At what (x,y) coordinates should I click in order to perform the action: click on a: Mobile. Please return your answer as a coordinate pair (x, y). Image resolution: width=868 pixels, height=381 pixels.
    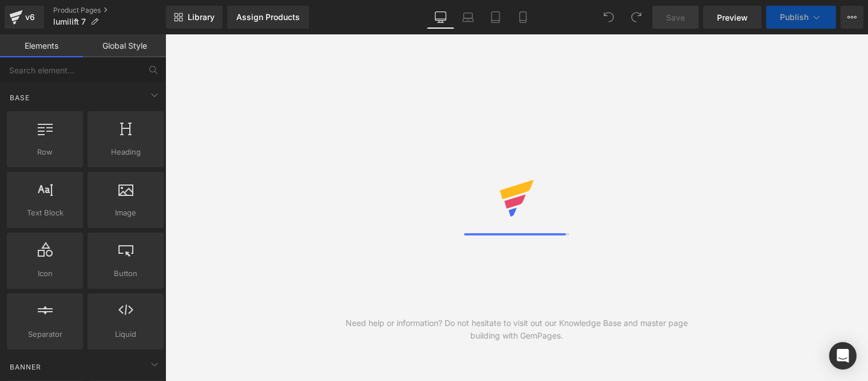
    Looking at the image, I should click on (523, 17).